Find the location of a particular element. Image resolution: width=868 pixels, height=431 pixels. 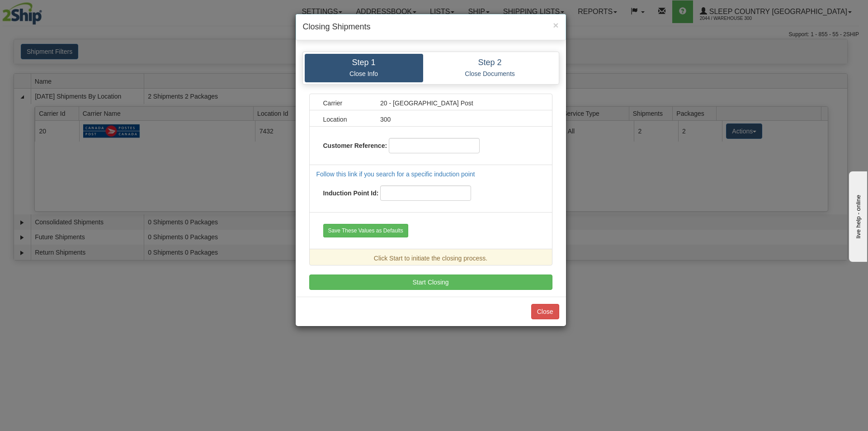

div: live help - online is located at coordinates (45, 11).